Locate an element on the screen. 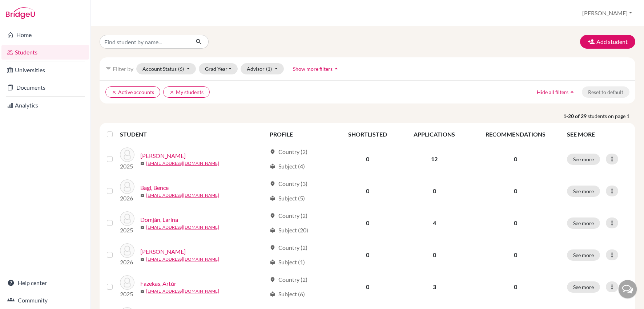 This screenshot has width=644, height=309. div: Country (3) is located at coordinates (289, 184).